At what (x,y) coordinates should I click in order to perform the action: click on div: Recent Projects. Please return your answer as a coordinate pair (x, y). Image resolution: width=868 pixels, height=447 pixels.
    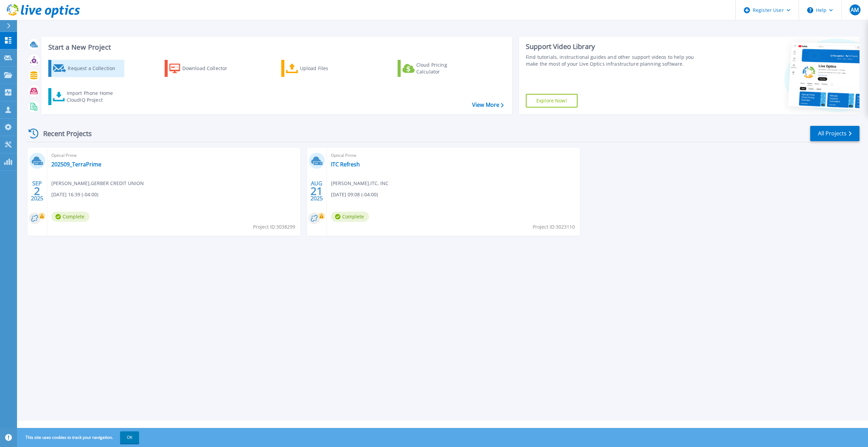
    Looking at the image, I should click on (64, 133).